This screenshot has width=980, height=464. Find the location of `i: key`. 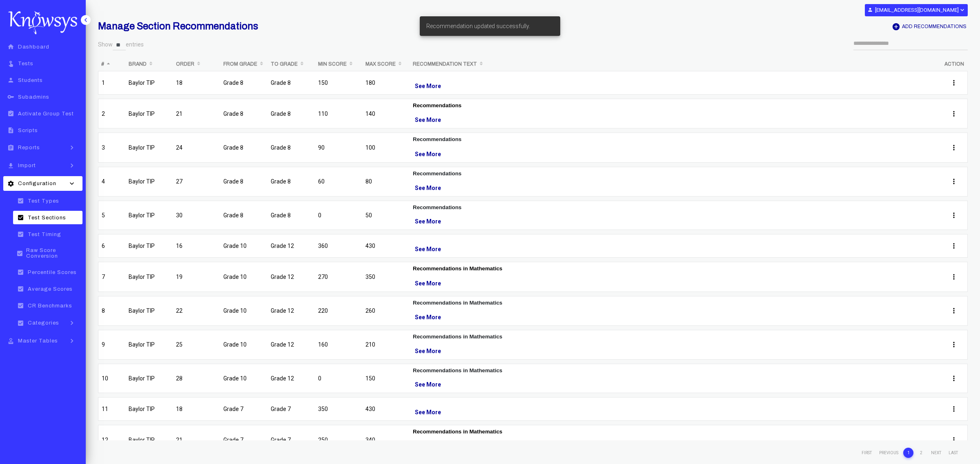

i: key is located at coordinates (11, 96).